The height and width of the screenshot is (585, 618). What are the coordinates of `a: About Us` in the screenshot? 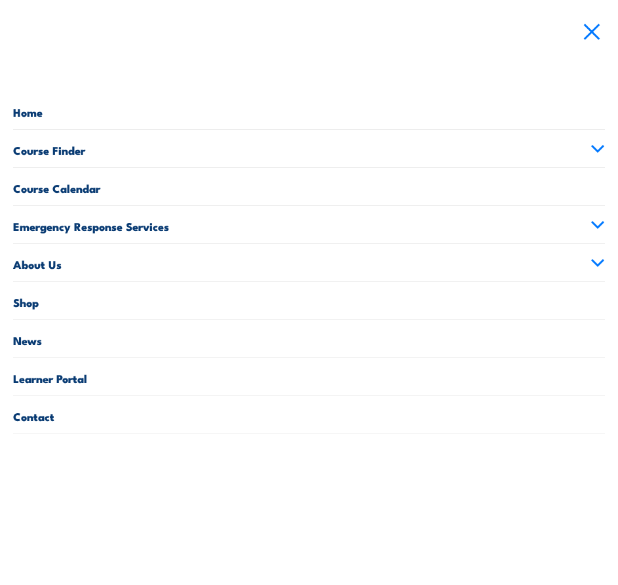 It's located at (309, 262).